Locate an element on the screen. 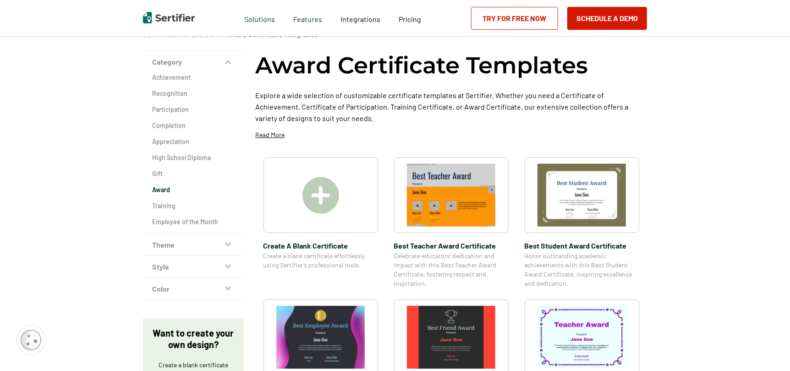 The image size is (790, 371). a: Integrations is located at coordinates (361, 18).